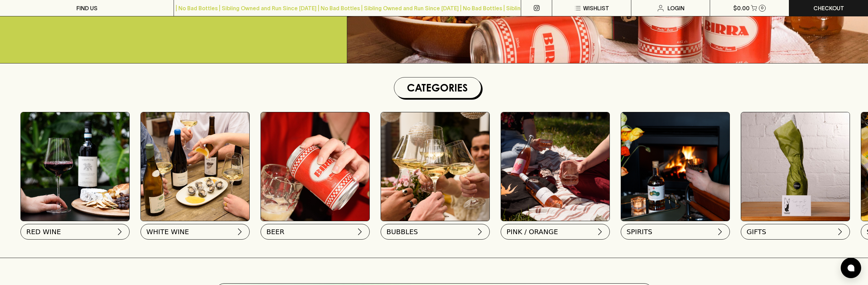 Image resolution: width=868 pixels, height=285 pixels. Describe the element at coordinates (435, 166) in the screenshot. I see `img: 2022_Festive_Campaign_INSTA-16 1` at that location.